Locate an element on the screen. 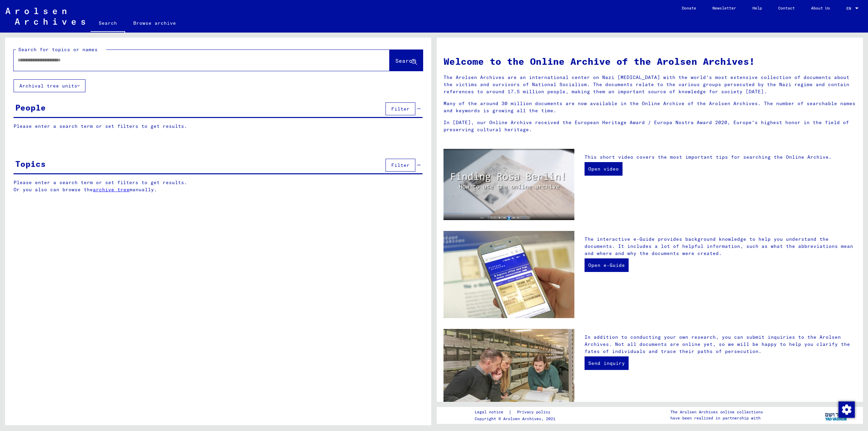 Image resolution: width=868 pixels, height=431 pixels. p: This short video covers the most important tips for searching the Online Archive. is located at coordinates (720, 157).